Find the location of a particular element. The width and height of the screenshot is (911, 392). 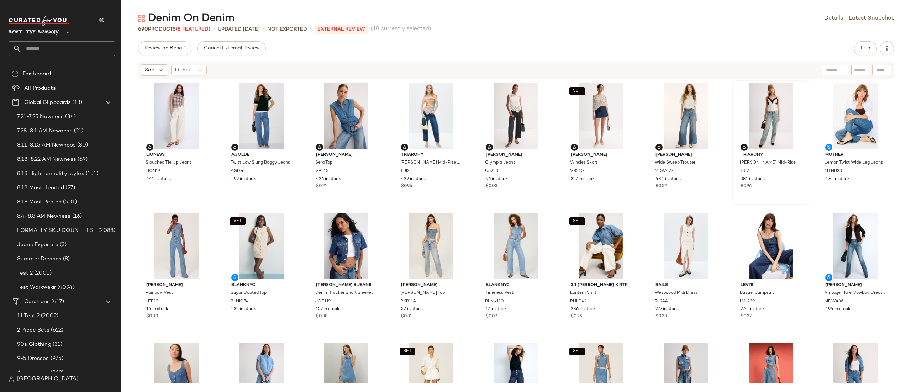

img: VB210.jpg is located at coordinates (601, 116).